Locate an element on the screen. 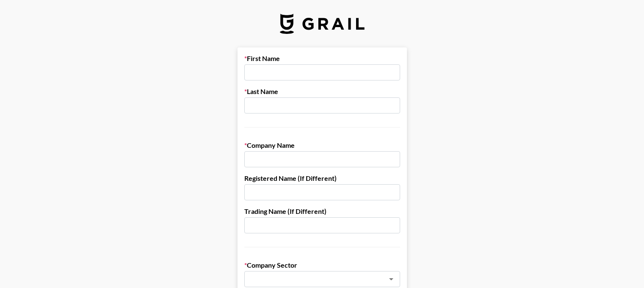 The image size is (644, 288). img: Grail Talent Logo is located at coordinates (322, 24).